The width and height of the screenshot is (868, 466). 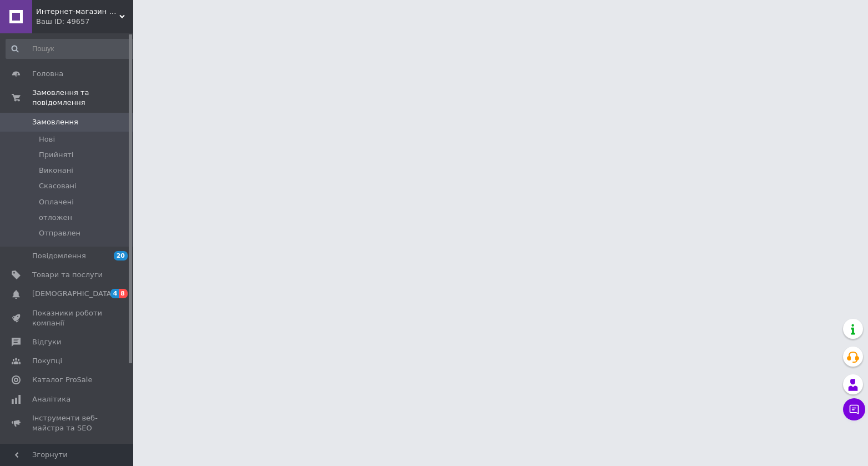 I want to click on span: Інструменти веб-майстра та SEO, so click(x=68, y=424).